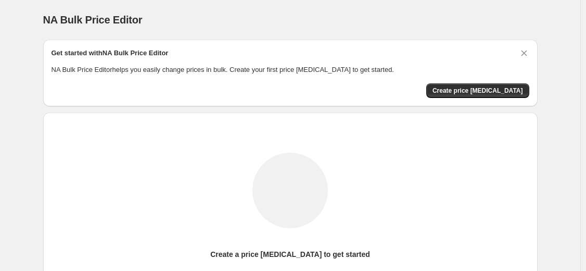  What do you see at coordinates (478, 91) in the screenshot?
I see `button: Create price change job` at bounding box center [478, 91].